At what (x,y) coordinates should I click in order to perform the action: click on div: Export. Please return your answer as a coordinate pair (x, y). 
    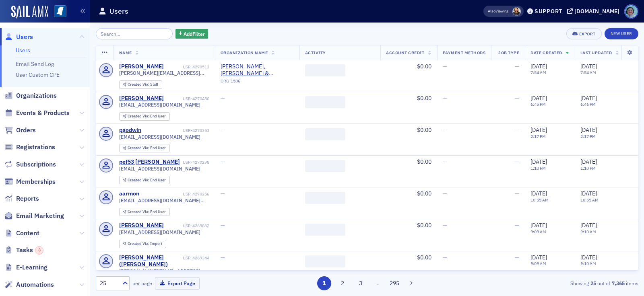
    Looking at the image, I should click on (588, 34).